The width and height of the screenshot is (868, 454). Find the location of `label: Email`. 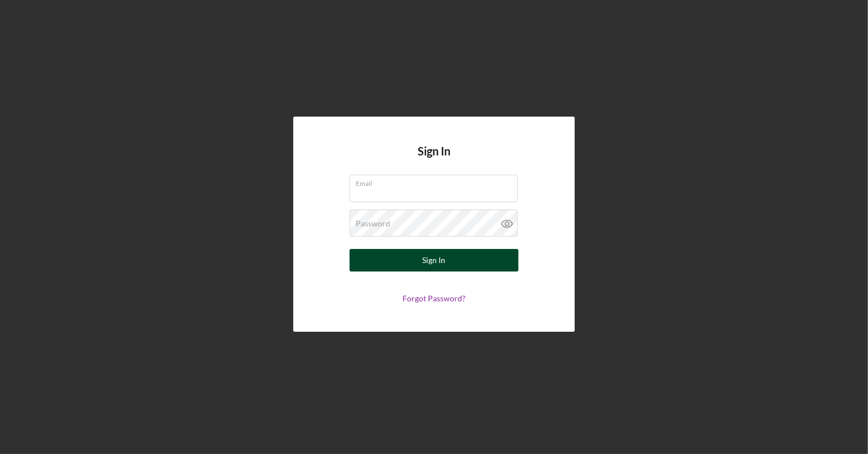

label: Email is located at coordinates (437, 182).